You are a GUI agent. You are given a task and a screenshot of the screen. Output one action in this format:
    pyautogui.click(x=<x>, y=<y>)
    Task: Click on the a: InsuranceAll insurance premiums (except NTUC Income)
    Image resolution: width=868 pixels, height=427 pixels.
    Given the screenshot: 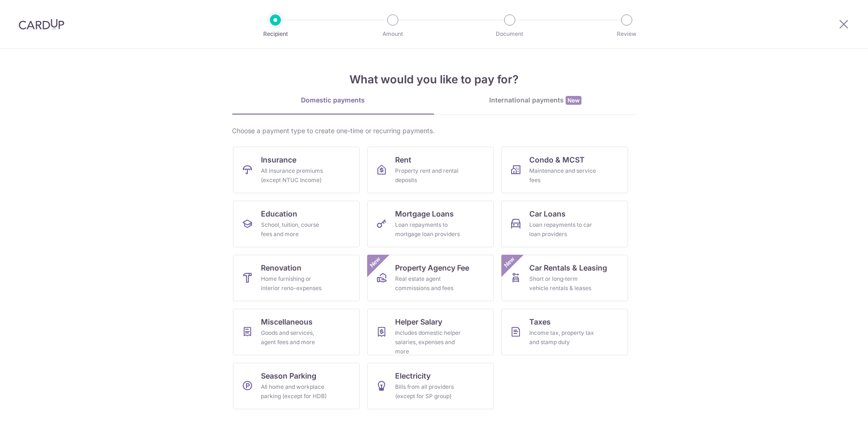 What is the action you would take?
    pyautogui.click(x=297, y=170)
    